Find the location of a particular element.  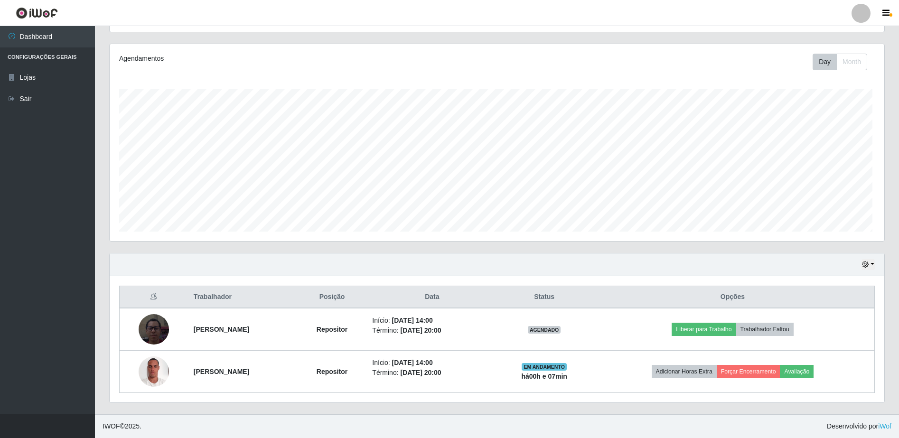

th: Posição is located at coordinates (332, 297).